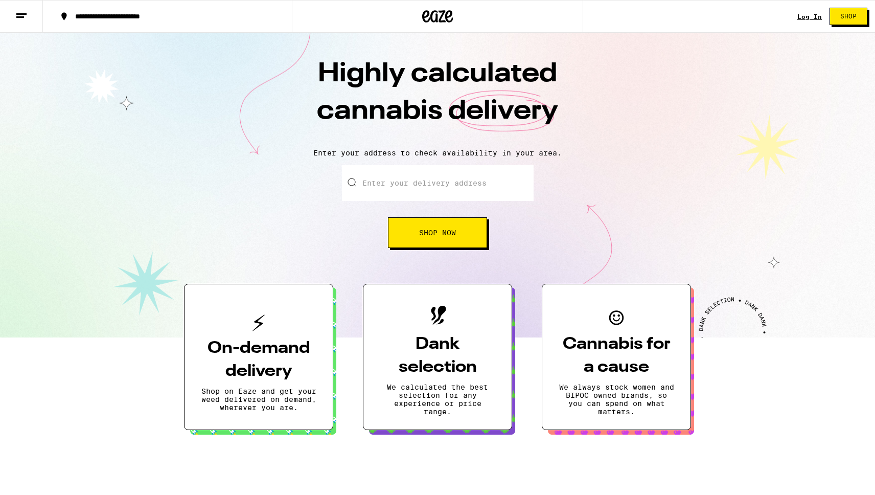 This screenshot has height=495, width=875. Describe the element at coordinates (616, 357) in the screenshot. I see `button: Cannabis for a causeWe always stock women and BIPOC owned brands, so you can spend on what matters.` at that location.